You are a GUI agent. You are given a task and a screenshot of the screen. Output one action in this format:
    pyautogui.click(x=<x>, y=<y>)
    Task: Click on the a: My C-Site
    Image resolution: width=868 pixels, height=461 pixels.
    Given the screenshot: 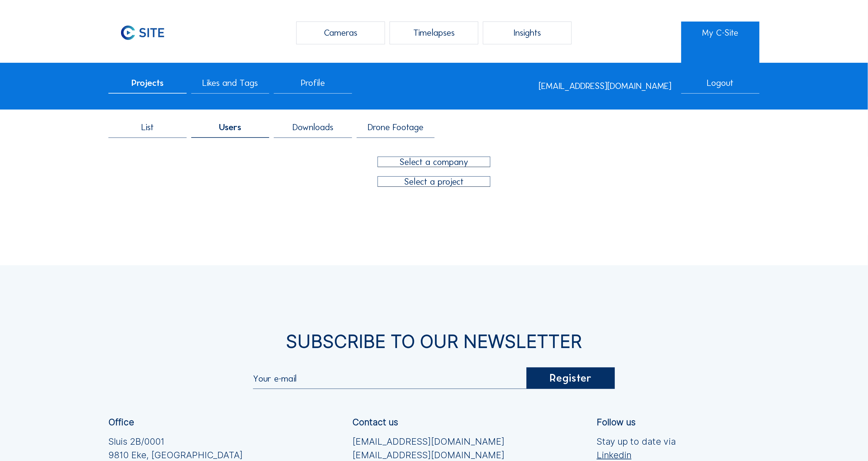 What is the action you would take?
    pyautogui.click(x=720, y=33)
    